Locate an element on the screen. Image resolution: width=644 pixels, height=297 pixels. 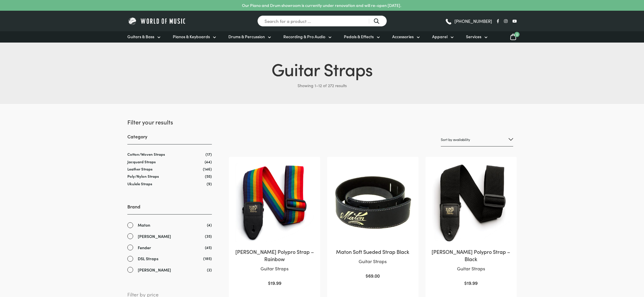
span: DSL Straps is located at coordinates (148, 258).